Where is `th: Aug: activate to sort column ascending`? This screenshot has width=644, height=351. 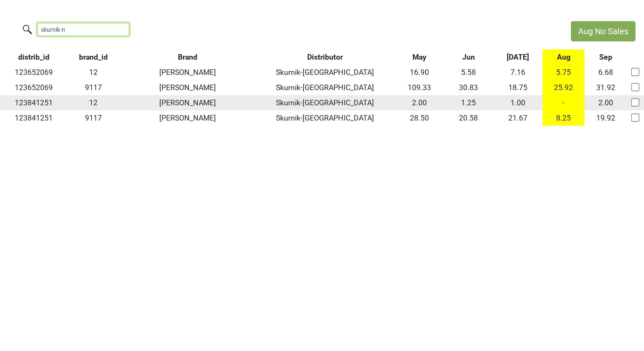 th: Aug: activate to sort column ascending is located at coordinates (564, 57).